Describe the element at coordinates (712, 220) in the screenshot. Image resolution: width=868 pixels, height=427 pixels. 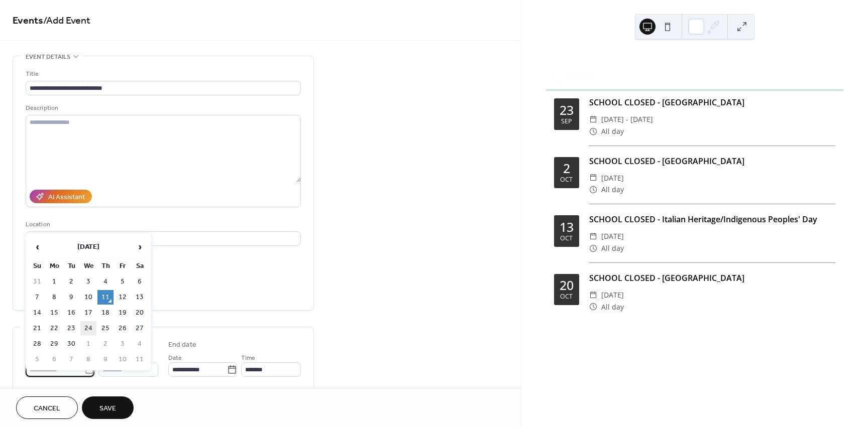
I see `div: SCHOOL CLOSED - Italian Heritage/Indigenous Peoples' Day` at that location.